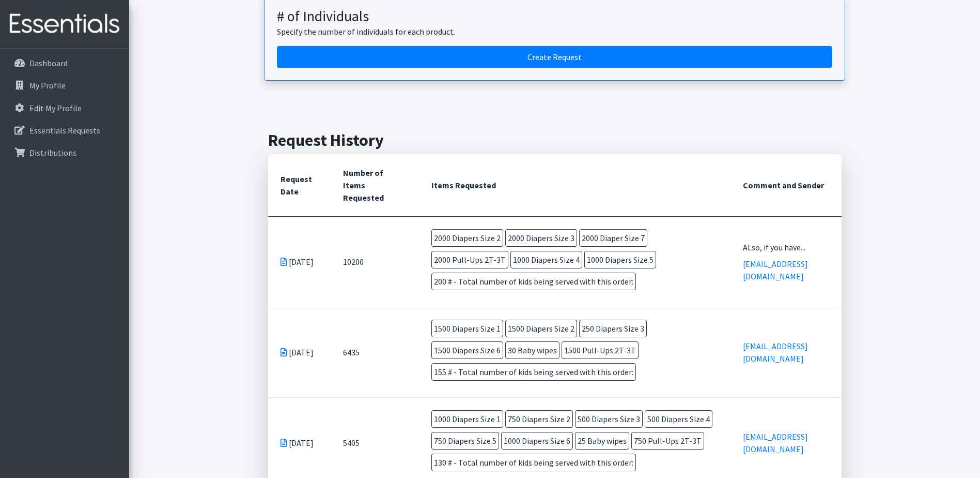 Image resolution: width=980 pixels, height=478 pixels. What do you see at coordinates (667, 440) in the screenshot?
I see `span: 750 Pull-Ups 2T-3T` at bounding box center [667, 440].